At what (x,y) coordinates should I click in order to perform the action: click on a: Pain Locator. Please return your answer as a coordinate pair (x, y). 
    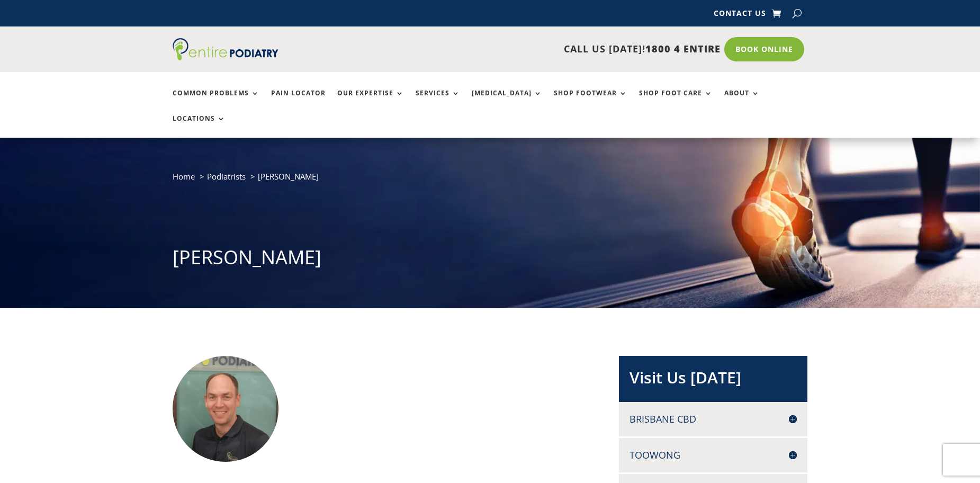
    Looking at the image, I should click on (298, 100).